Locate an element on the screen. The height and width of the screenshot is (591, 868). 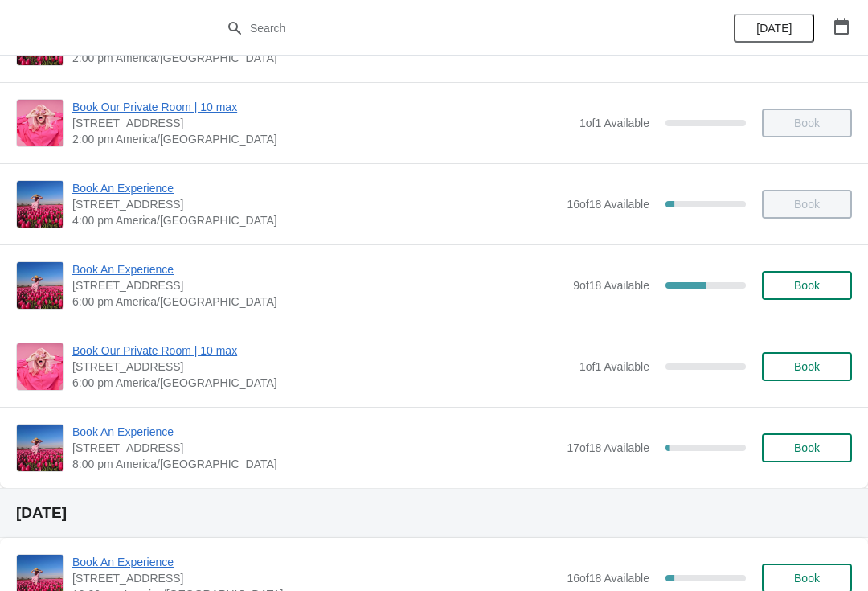
img: Book An Experience | 1815 North Milwaukee Avenue, Chicago, IL, USA | 6:00 pm America/Chicago is located at coordinates (40, 286).